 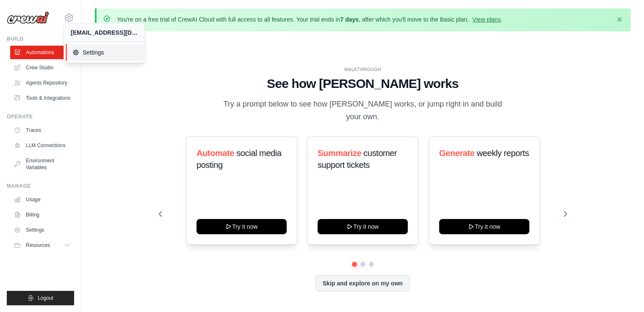 What do you see at coordinates (623, 292) in the screenshot?
I see `div: Chat Widget` at bounding box center [623, 292].